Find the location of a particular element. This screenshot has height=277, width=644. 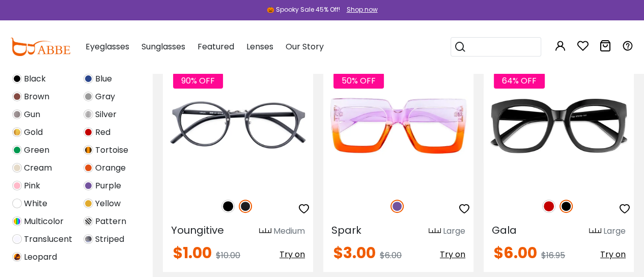

img: Gun is located at coordinates (16, 114).